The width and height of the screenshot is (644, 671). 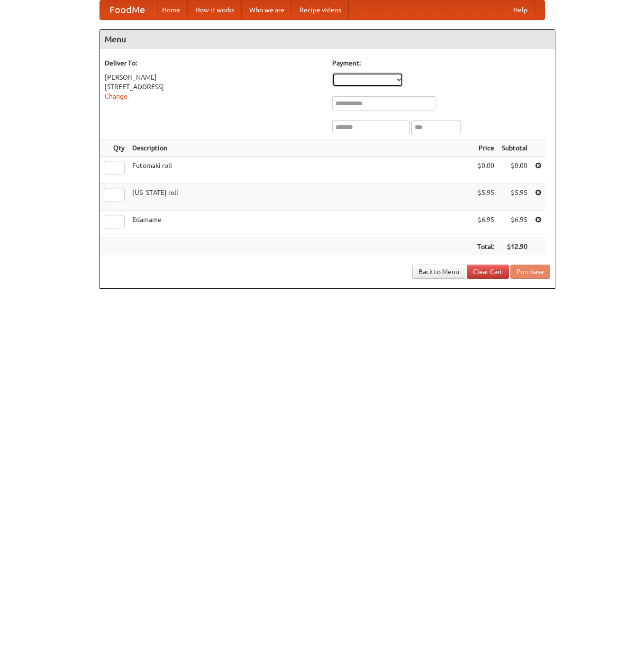 What do you see at coordinates (215, 10) in the screenshot?
I see `a: How it works` at bounding box center [215, 10].